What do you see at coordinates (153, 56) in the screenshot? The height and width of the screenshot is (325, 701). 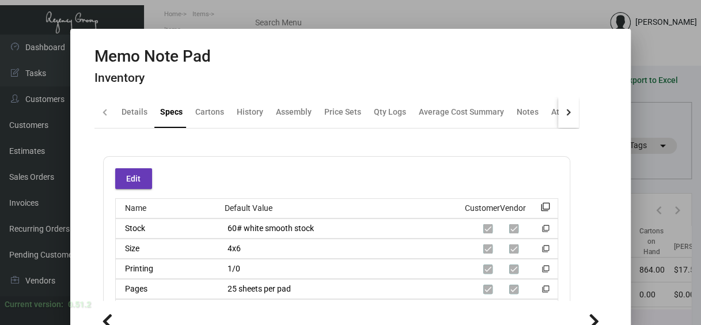 I see `h2: Memo Note Pad` at bounding box center [153, 56].